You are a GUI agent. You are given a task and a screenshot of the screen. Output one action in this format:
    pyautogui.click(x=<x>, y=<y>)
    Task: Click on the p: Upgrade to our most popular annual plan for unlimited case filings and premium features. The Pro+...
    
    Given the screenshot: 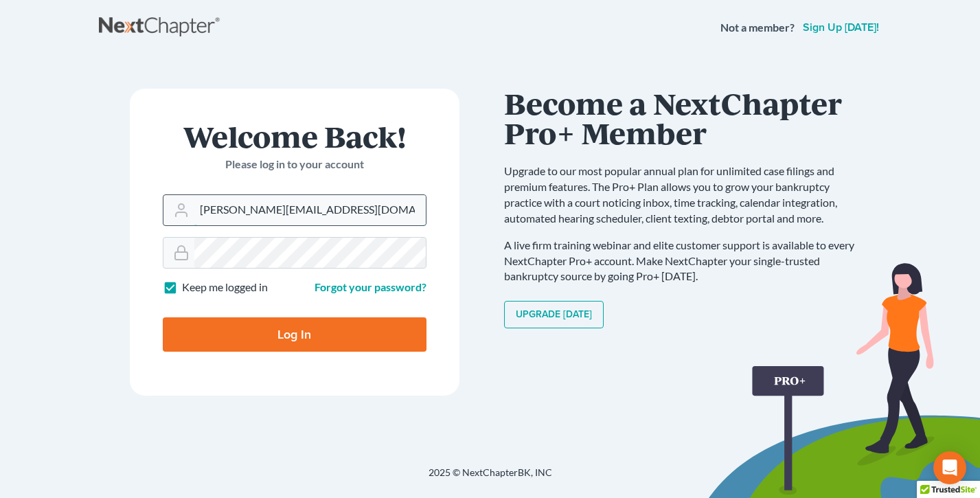 What is the action you would take?
    pyautogui.click(x=686, y=194)
    